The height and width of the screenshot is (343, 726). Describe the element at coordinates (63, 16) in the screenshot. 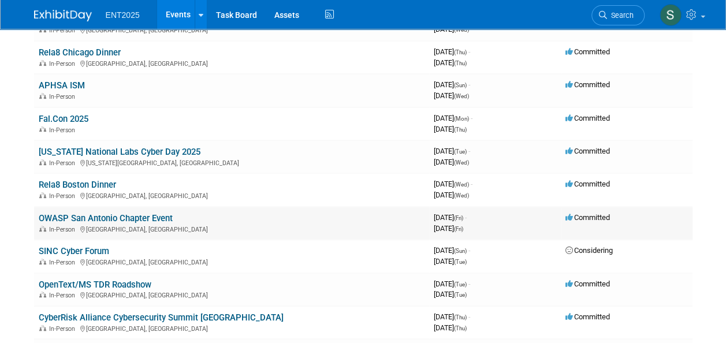

I see `img: ExhibitDay` at that location.